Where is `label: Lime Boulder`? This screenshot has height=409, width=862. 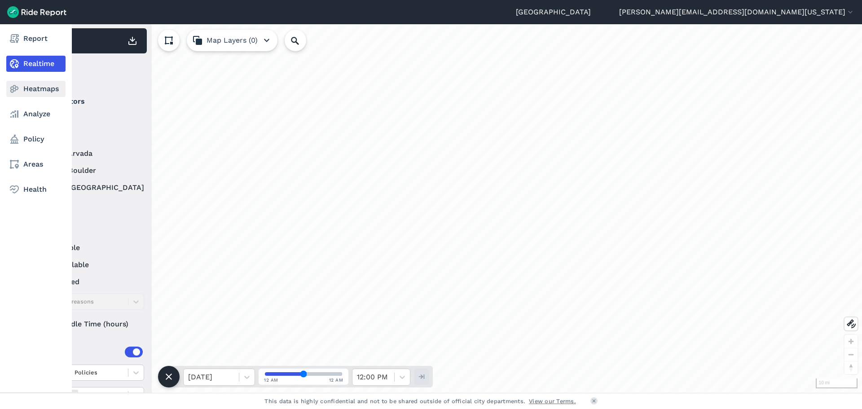 label: Lime Boulder is located at coordinates (90, 171).